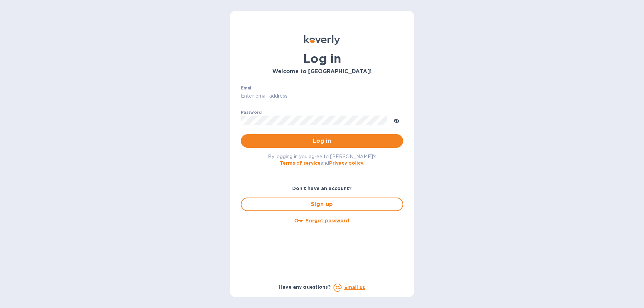 Image resolution: width=644 pixels, height=308 pixels. What do you see at coordinates (322, 96) in the screenshot?
I see `input: Enter email address` at bounding box center [322, 96].